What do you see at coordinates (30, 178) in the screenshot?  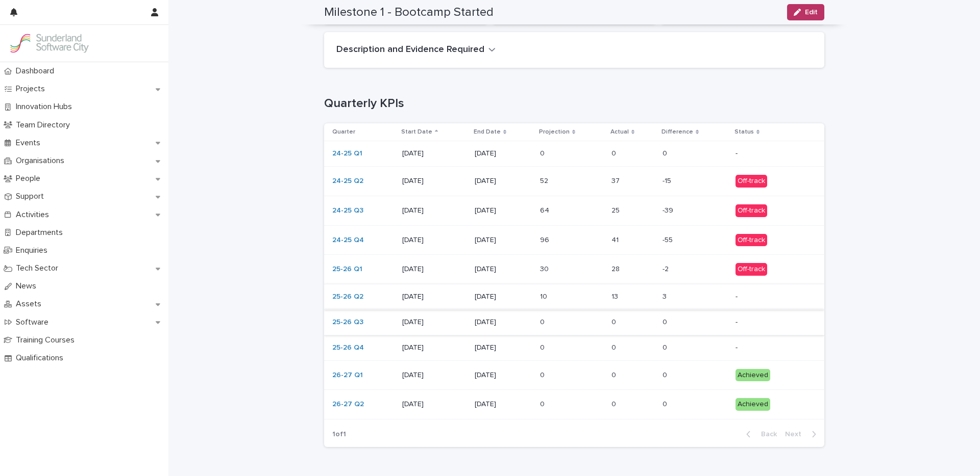 I see `p: People` at bounding box center [30, 178].